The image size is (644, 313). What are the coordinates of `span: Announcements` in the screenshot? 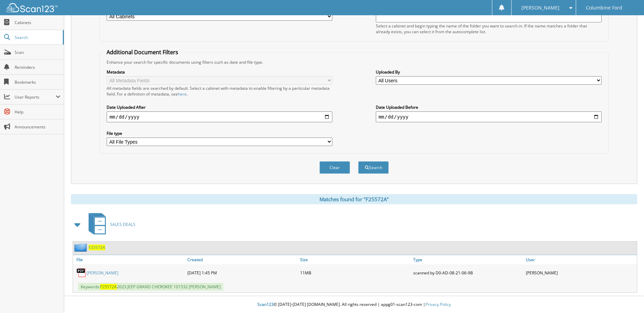 It's located at (38, 127).